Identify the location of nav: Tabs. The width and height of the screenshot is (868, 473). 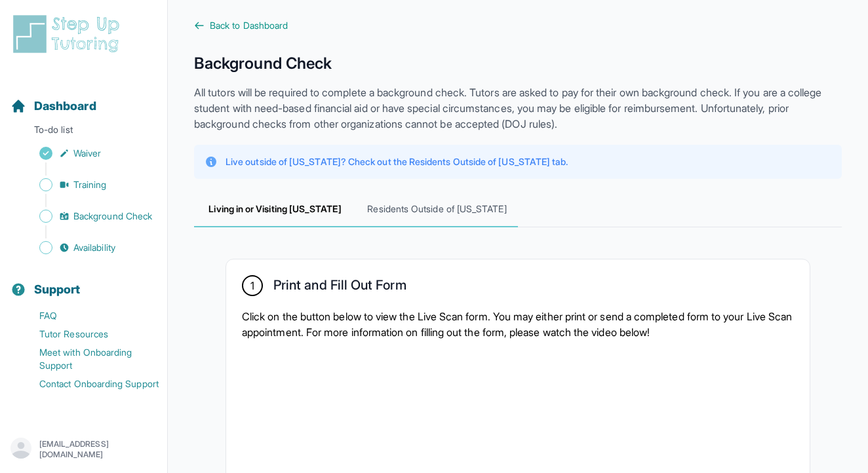
(518, 209).